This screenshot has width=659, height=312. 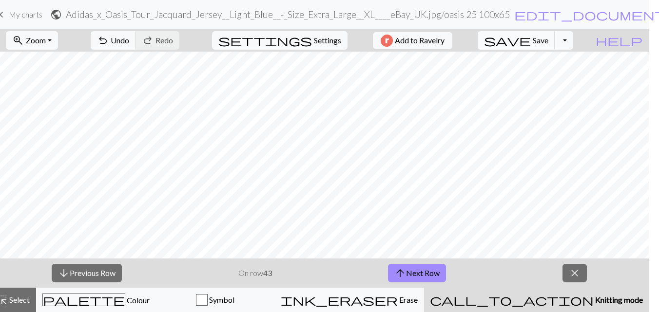 I want to click on span: Erase, so click(x=407, y=300).